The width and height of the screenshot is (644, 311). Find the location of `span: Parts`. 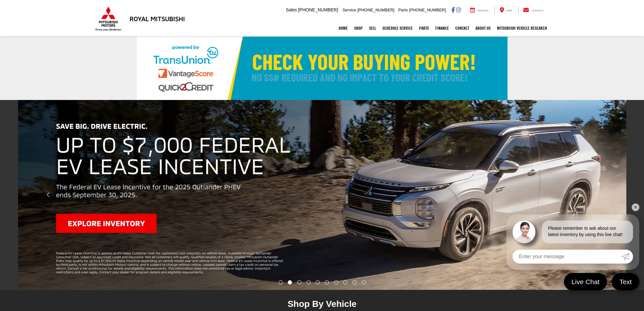

span: Parts is located at coordinates (403, 9).